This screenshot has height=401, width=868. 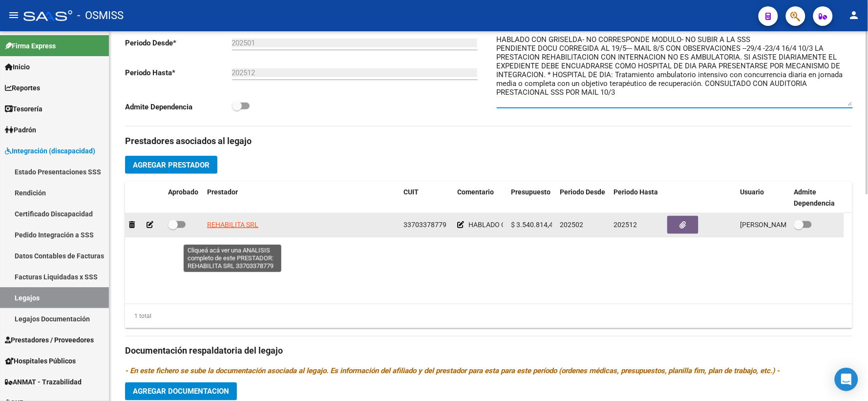 I want to click on button: Agregar Prestador, so click(x=171, y=165).